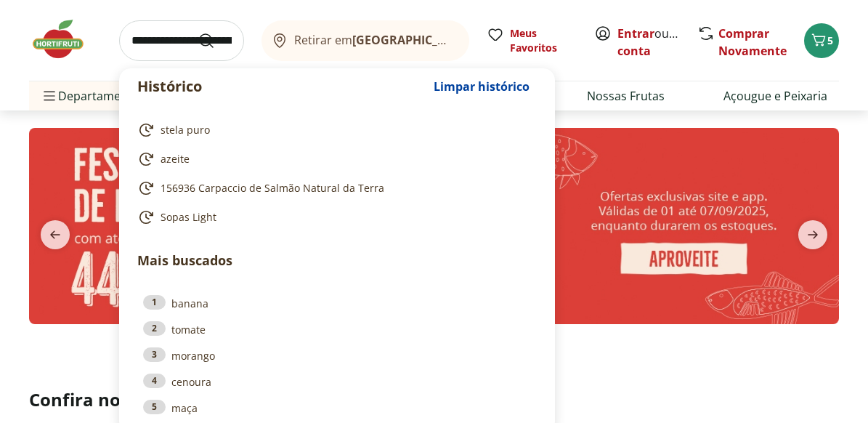 Image resolution: width=868 pixels, height=423 pixels. What do you see at coordinates (649, 42) in the screenshot?
I see `span: ou` at bounding box center [649, 42].